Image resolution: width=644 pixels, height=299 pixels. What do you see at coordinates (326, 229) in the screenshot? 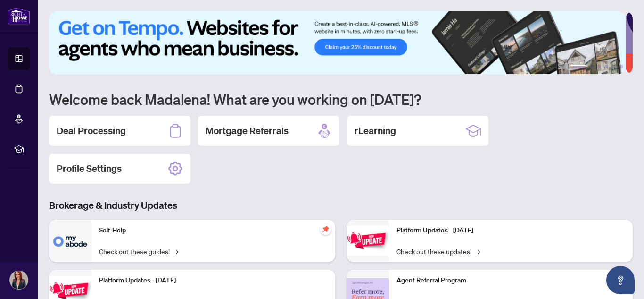
I see `span: pushpin` at bounding box center [326, 229].